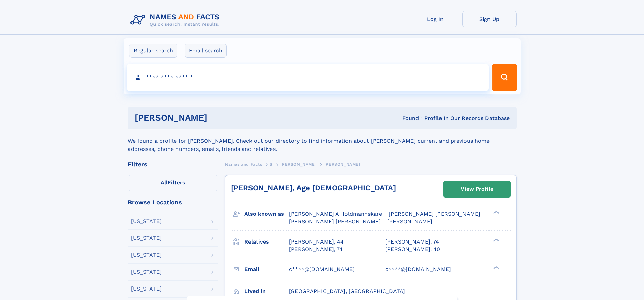  What do you see at coordinates (153, 51) in the screenshot?
I see `label: Regular search` at bounding box center [153, 51].